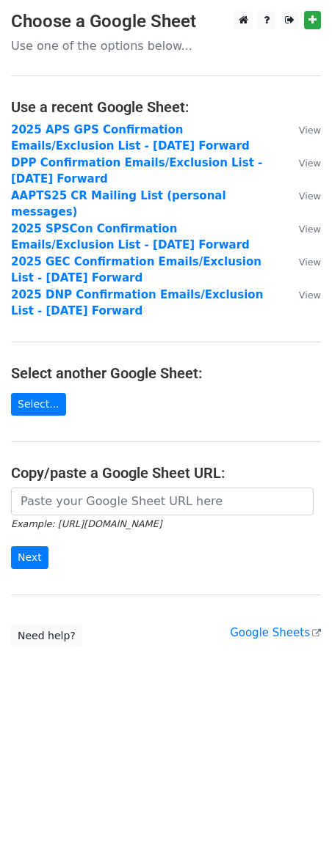 The height and width of the screenshot is (868, 332). I want to click on h4: Use a recent Google Sheet:, so click(166, 107).